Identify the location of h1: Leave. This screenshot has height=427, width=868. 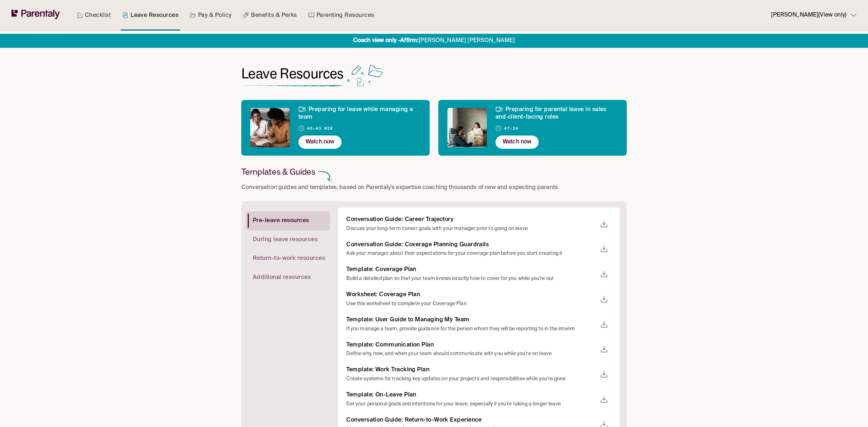
(292, 74).